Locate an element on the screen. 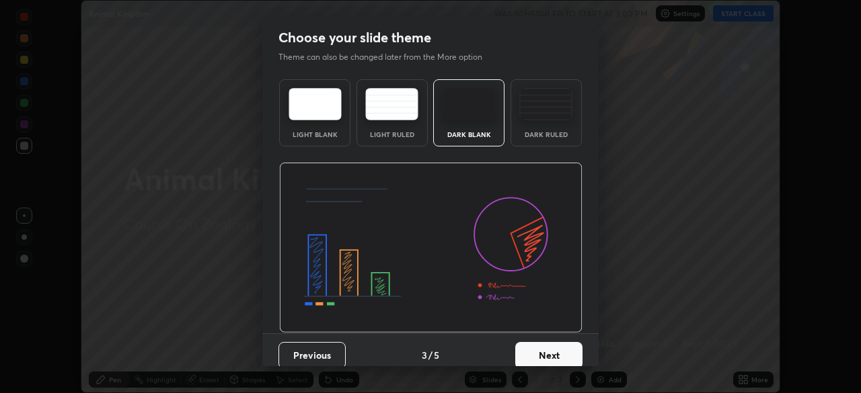  img: lightTheme.e5ed3b09.svg is located at coordinates (315, 104).